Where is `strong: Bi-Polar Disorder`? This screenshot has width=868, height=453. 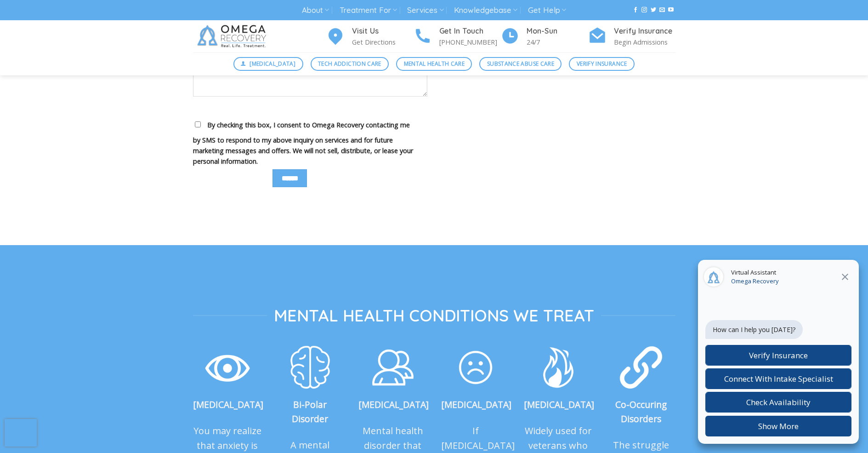 strong: Bi-Polar Disorder is located at coordinates (310, 411).